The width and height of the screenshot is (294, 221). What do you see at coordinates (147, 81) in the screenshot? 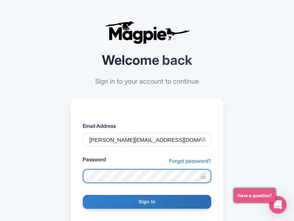
I see `p: Sign in to your account to continue` at bounding box center [147, 81].